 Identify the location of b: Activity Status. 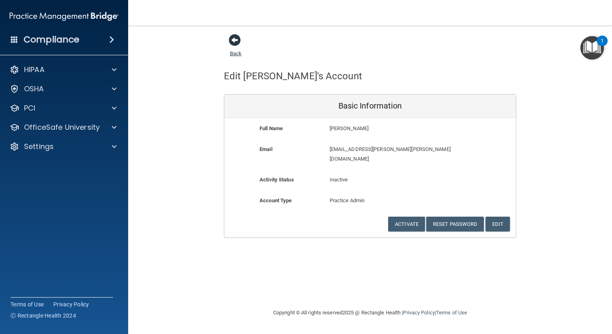
(277, 179).